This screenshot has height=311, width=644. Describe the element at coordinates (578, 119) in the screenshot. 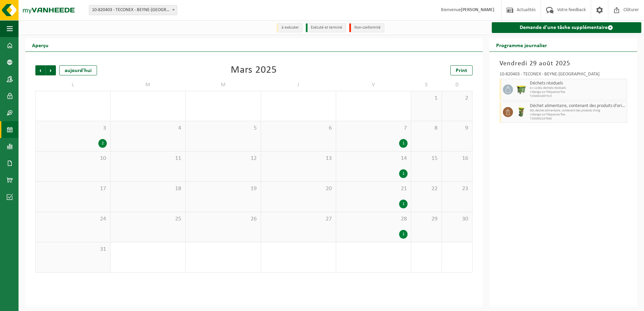

I see `span: T250002247948` at that location.